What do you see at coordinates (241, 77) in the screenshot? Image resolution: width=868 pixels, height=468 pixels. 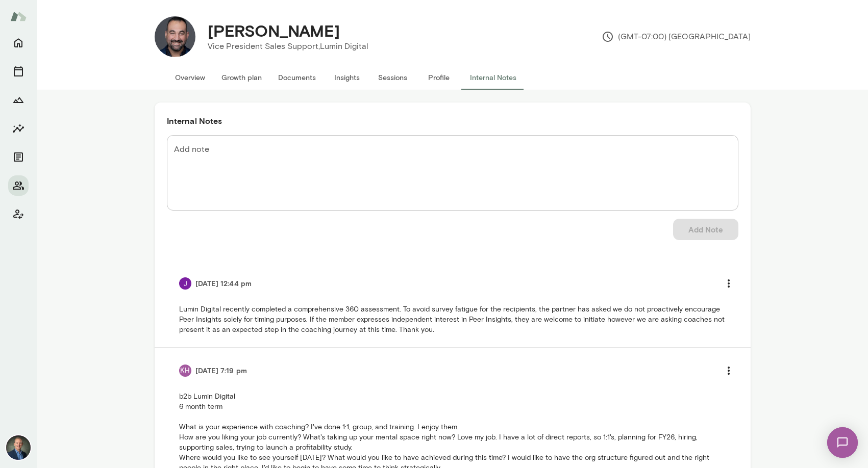 I see `button: Growth plan` at bounding box center [241, 77].